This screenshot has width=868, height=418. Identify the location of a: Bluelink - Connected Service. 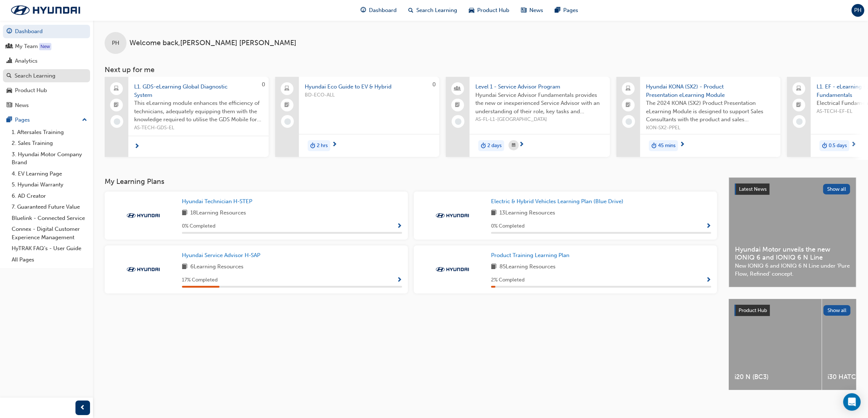
(49, 218).